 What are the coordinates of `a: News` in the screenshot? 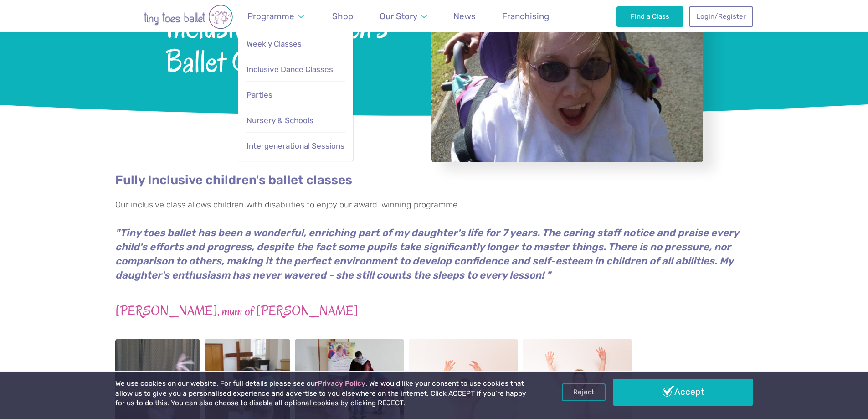 It's located at (465, 16).